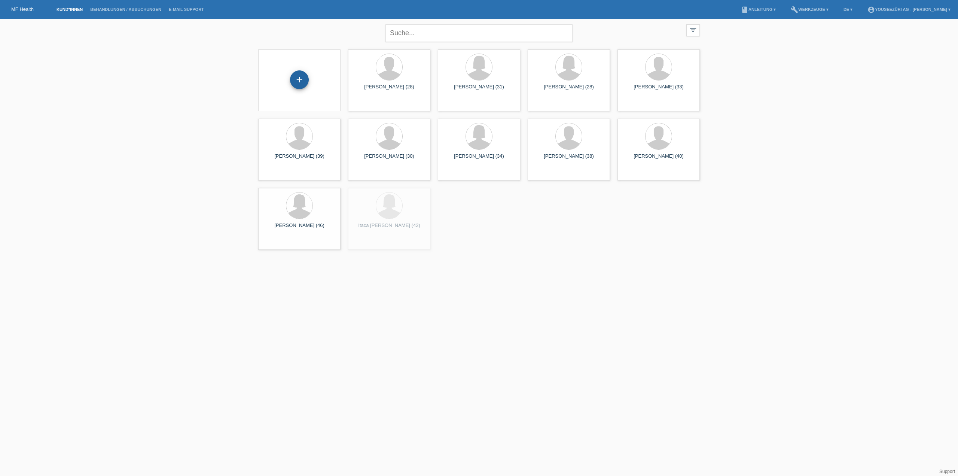  What do you see at coordinates (809, 9) in the screenshot?
I see `a: buildWerkzeuge ▾` at bounding box center [809, 9].